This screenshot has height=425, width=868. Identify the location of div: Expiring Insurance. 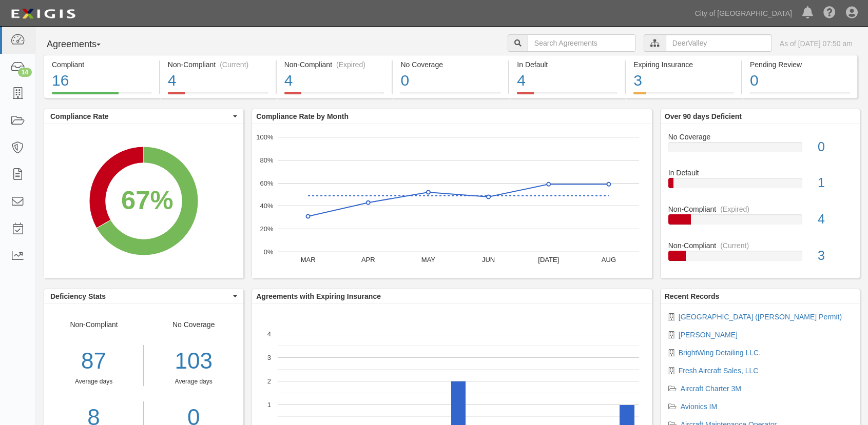
(683, 64).